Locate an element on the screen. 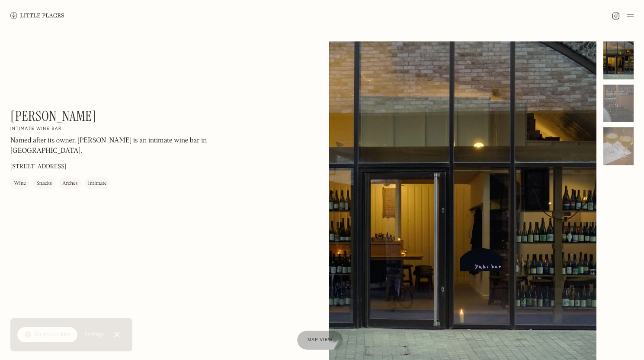 The width and height of the screenshot is (644, 360). div: Close Cookie Popup is located at coordinates (116, 334).